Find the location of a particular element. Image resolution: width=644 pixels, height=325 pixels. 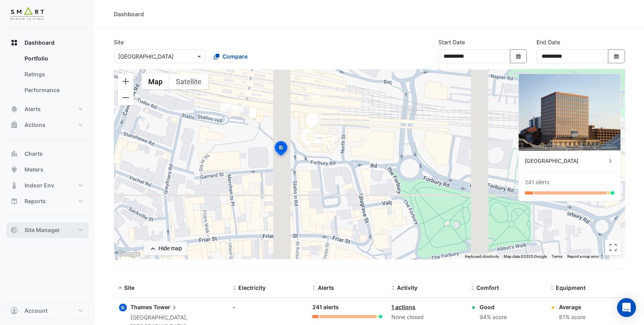

app-icon: Reports is located at coordinates (14, 201).